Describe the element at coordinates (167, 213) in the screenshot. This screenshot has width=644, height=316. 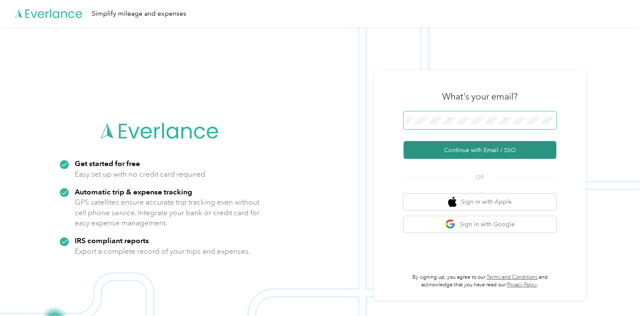
I see `p: GPS satellites ensure accurate trip tracking even without cell phone service. Integrate your bank...` at that location.